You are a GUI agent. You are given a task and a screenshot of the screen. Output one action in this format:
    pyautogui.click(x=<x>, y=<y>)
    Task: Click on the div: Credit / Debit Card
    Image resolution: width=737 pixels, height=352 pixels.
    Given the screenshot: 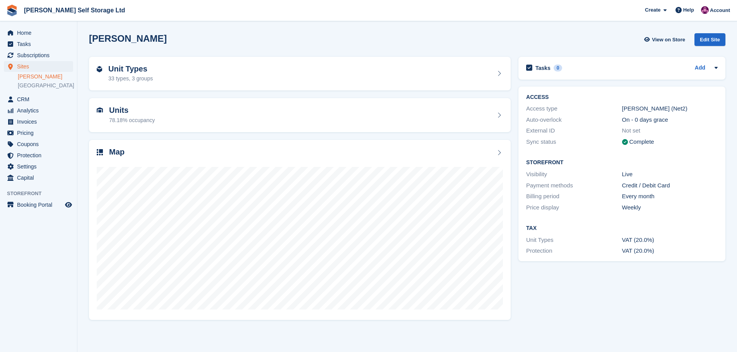 What is the action you would take?
    pyautogui.click(x=669, y=186)
    